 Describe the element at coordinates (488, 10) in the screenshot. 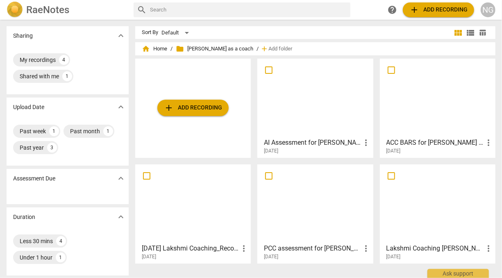

I see `div: NG` at that location.